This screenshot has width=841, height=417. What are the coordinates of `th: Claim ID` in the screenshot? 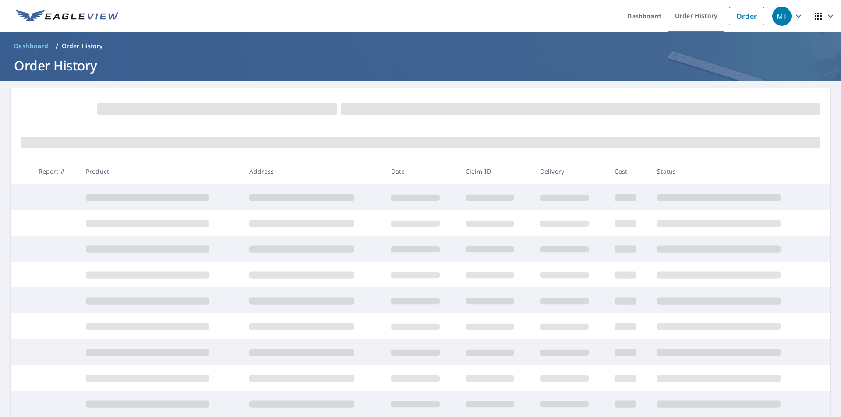 It's located at (496, 171).